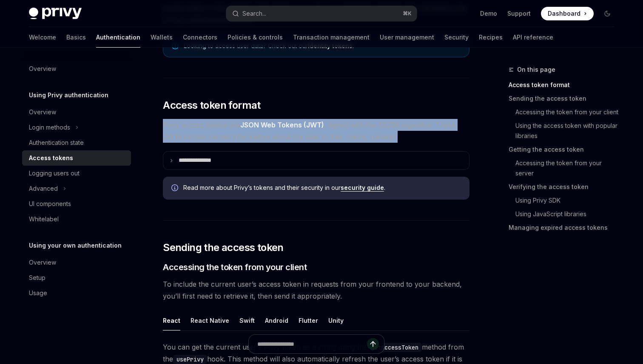  Describe the element at coordinates (568, 14) in the screenshot. I see `a: Dashboard` at that location.